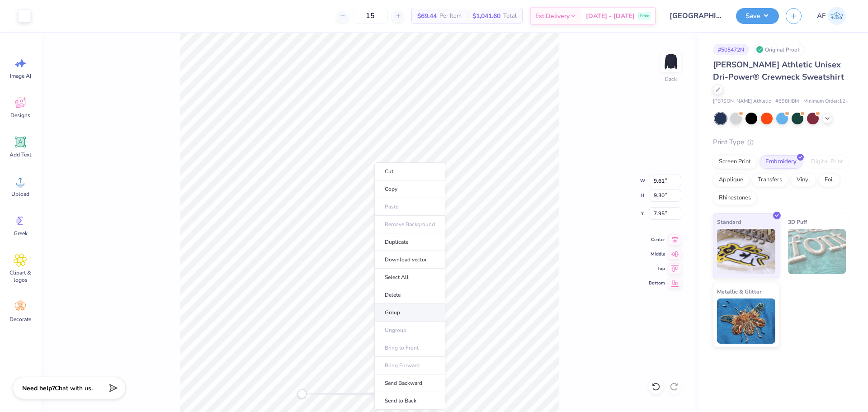  I want to click on span: Total, so click(510, 16).